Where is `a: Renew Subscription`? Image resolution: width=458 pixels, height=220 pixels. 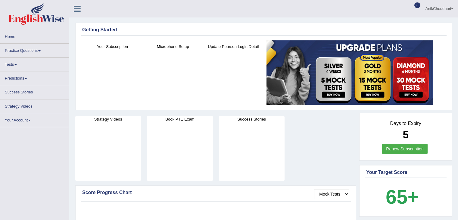 a: Renew Subscription is located at coordinates (405, 149).